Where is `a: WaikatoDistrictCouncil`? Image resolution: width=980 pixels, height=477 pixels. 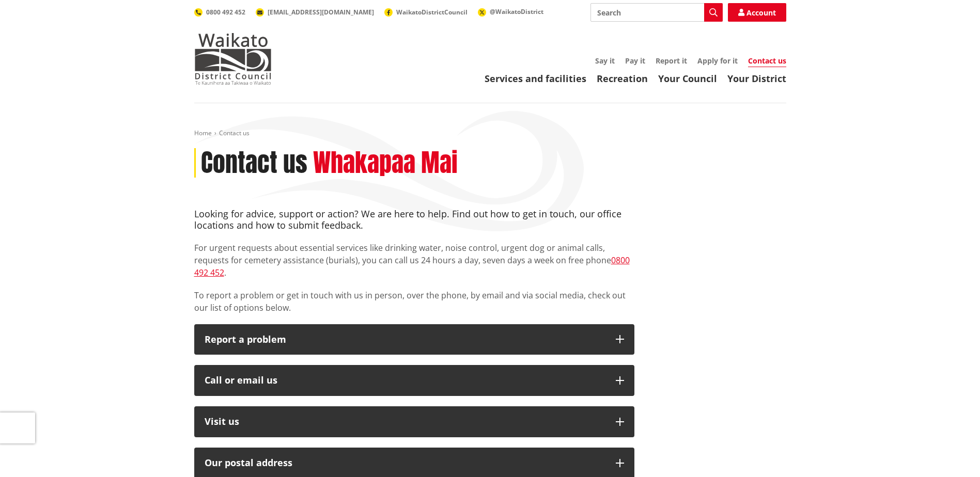 a: WaikatoDistrictCouncil is located at coordinates (426, 12).